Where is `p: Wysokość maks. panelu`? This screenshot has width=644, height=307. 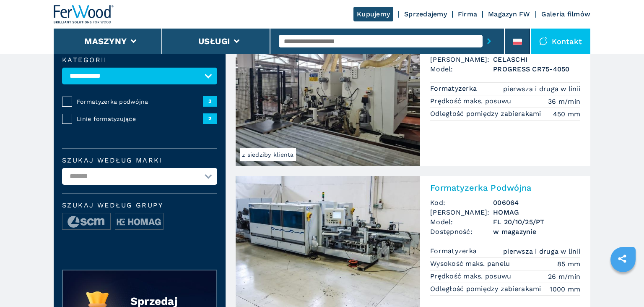 p: Wysokość maks. panelu is located at coordinates (471, 264).